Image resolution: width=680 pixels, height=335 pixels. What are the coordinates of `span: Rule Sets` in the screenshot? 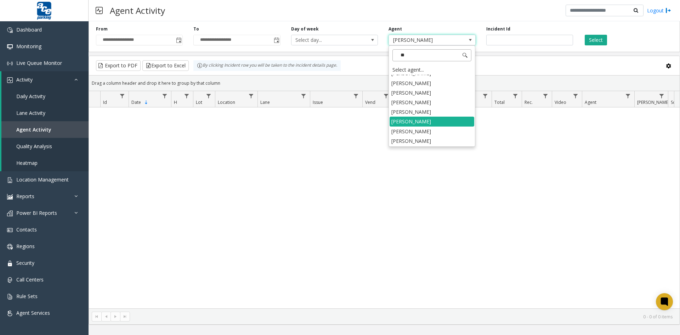 It's located at (27, 296).